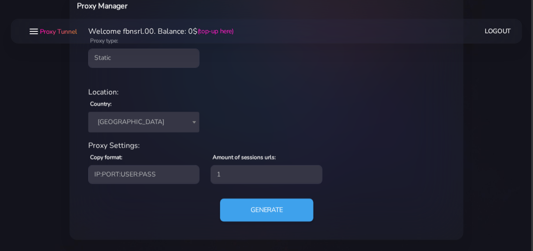  What do you see at coordinates (144, 122) in the screenshot?
I see `span: Germany` at bounding box center [144, 122].